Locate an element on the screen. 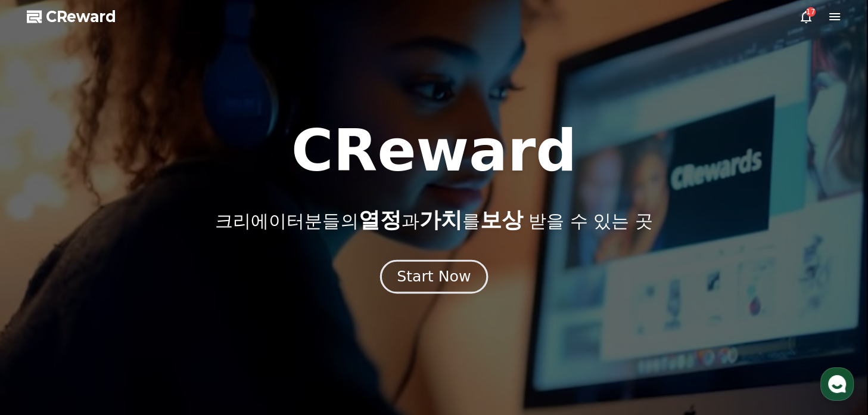 Image resolution: width=868 pixels, height=415 pixels. span: 대화 is located at coordinates (116, 339).